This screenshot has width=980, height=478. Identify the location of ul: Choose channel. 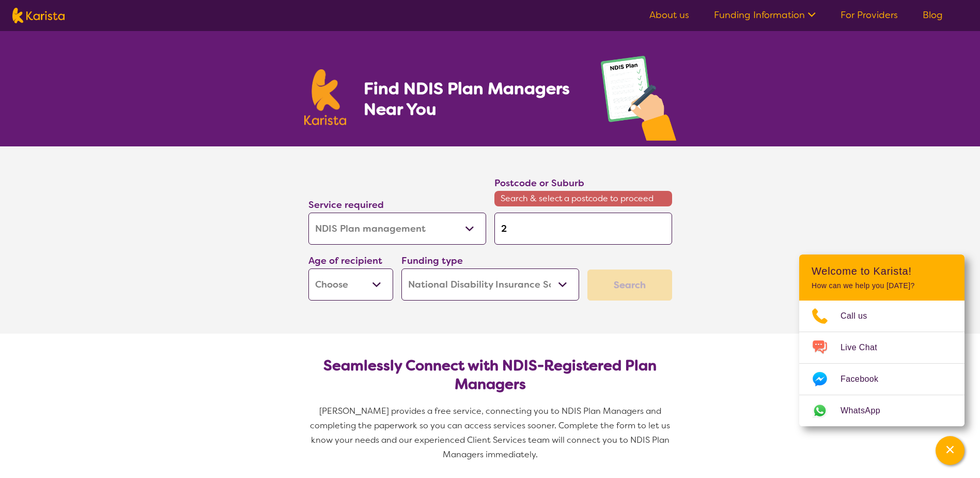
(882, 363).